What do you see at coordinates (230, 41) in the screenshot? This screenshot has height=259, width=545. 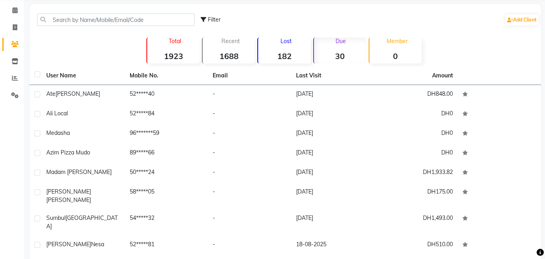 I see `p: Recent` at bounding box center [230, 41].